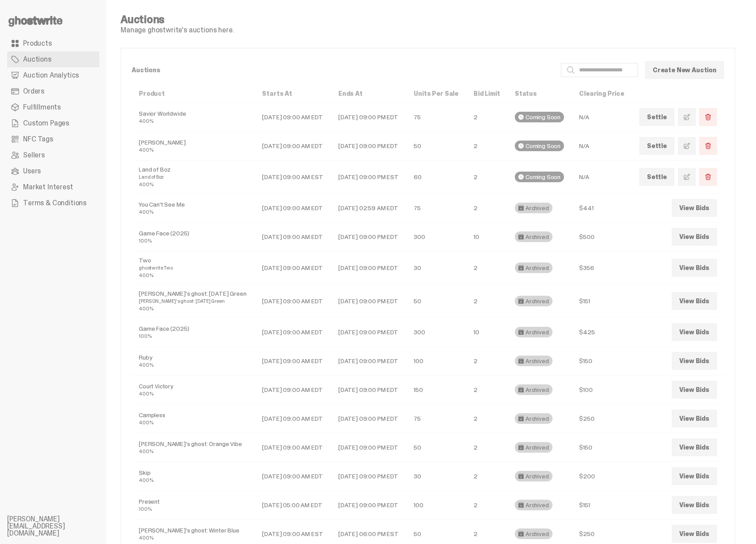 The width and height of the screenshot is (756, 544). What do you see at coordinates (48, 187) in the screenshot?
I see `span: Market Interest` at bounding box center [48, 187].